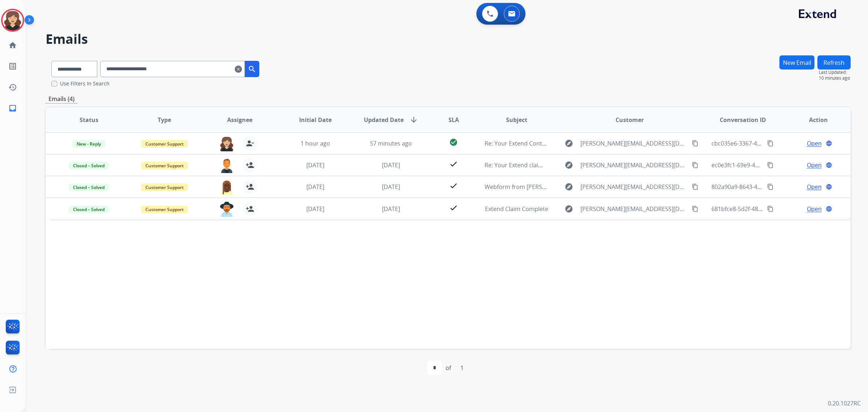 This screenshot has height=412, width=868. What do you see at coordinates (813, 120) in the screenshot?
I see `th: Action` at bounding box center [813, 120].